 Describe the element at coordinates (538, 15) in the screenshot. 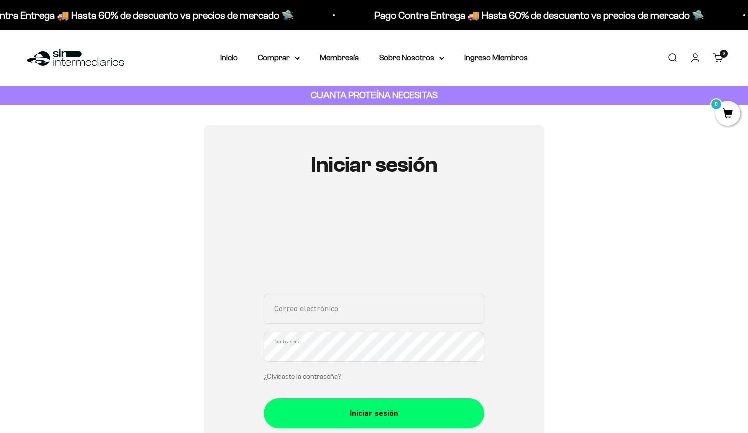

I see `p: Pago Contra Entrega 🚚 Hasta 60% de descuento vs precios de mercado 🛸` at that location.